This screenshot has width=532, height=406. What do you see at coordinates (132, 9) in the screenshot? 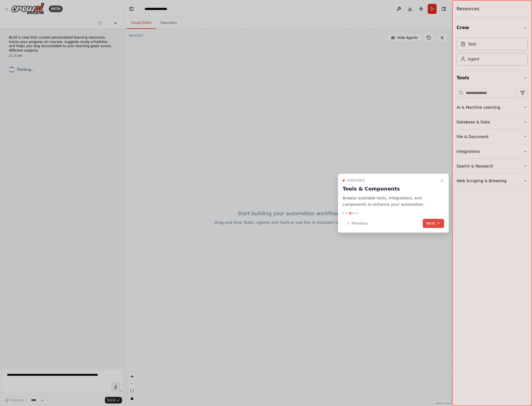
I see `button: Hide left sidebar` at bounding box center [132, 9].